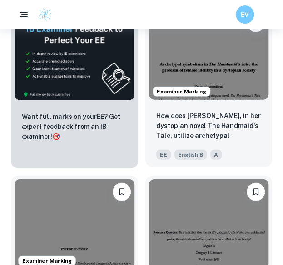  What do you see at coordinates (163, 155) in the screenshot?
I see `span: EE` at bounding box center [163, 155].